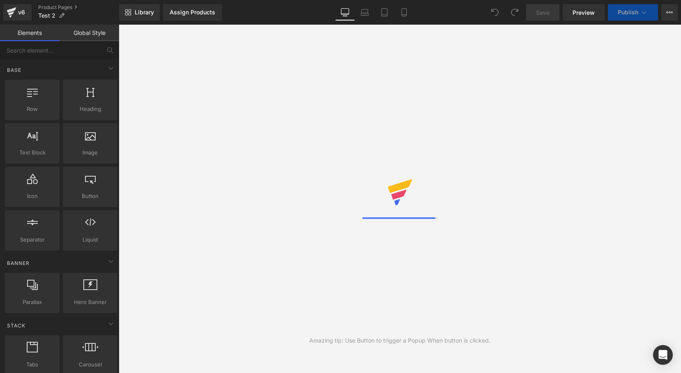 The height and width of the screenshot is (373, 681). I want to click on span: Base, so click(14, 70).